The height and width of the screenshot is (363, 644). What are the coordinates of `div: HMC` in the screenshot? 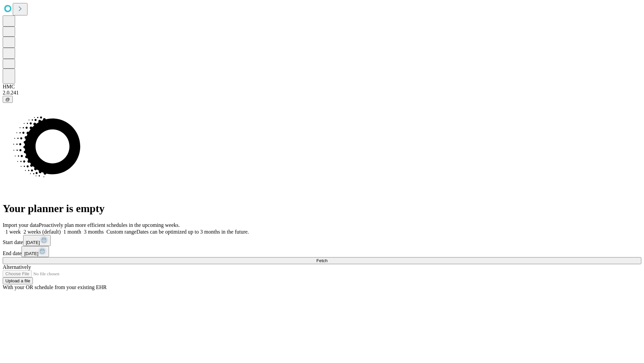 It's located at (322, 87).